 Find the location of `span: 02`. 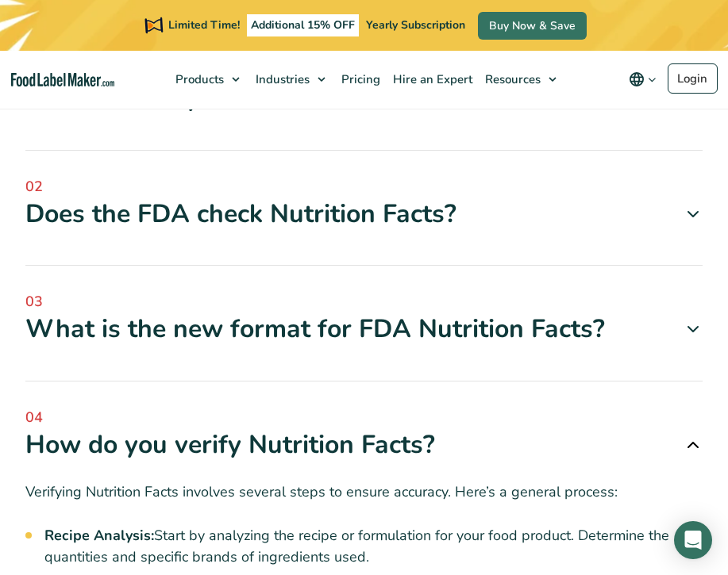

span: 02 is located at coordinates (364, 186).